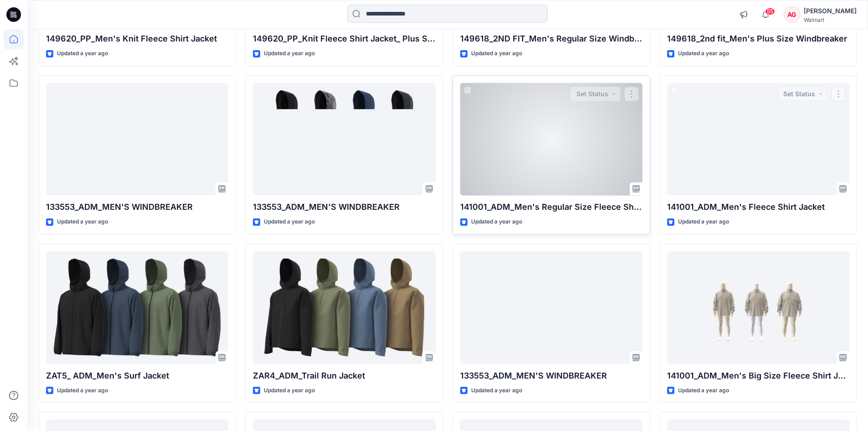 This screenshot has width=868, height=431. What do you see at coordinates (758, 38) in the screenshot?
I see `p: 149618_2nd fit_Men's Plus Size Windbreaker` at bounding box center [758, 38].